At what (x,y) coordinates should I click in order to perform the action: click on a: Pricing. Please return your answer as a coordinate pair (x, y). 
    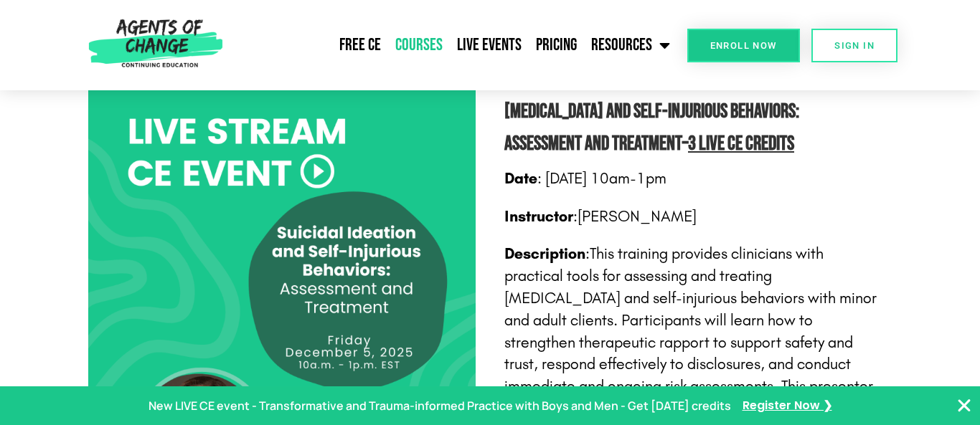
    Looking at the image, I should click on (556, 45).